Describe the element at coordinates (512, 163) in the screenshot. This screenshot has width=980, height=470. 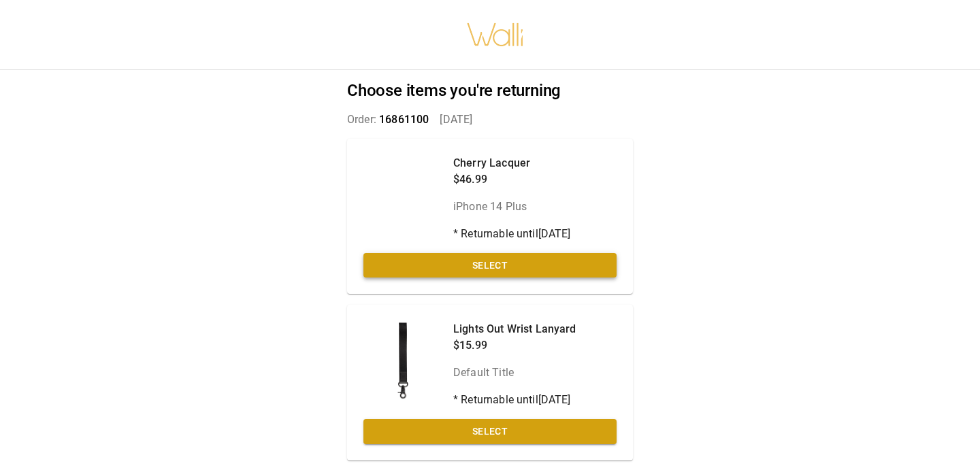
I see `p: Cherry Lacquer` at that location.